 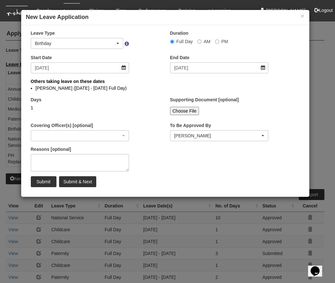 I want to click on label: Days, so click(x=36, y=100).